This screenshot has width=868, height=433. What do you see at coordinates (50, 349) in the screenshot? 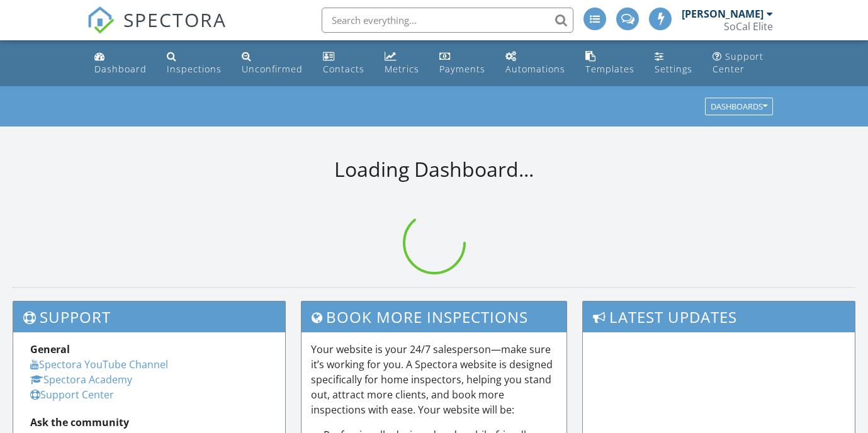
I see `strong: General` at bounding box center [50, 349].